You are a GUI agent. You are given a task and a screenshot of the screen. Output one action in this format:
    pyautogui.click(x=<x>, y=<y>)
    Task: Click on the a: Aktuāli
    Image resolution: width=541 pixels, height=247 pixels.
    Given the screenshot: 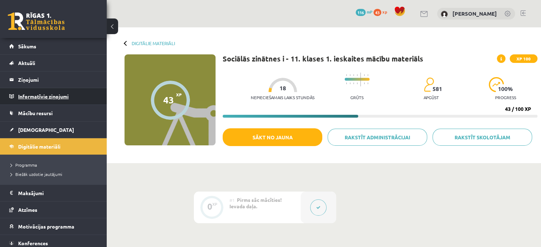 What is the action you would take?
    pyautogui.click(x=53, y=63)
    